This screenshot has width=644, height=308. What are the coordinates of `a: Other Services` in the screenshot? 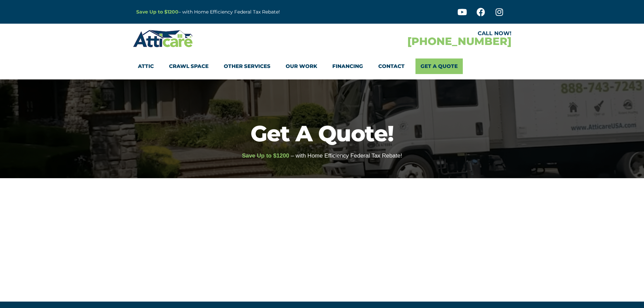 It's located at (247, 66).